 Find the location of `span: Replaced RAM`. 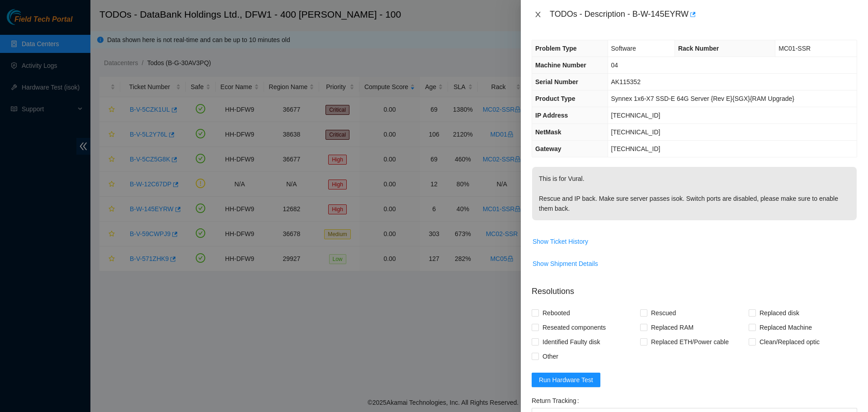

span: Replaced RAM is located at coordinates (672, 327).